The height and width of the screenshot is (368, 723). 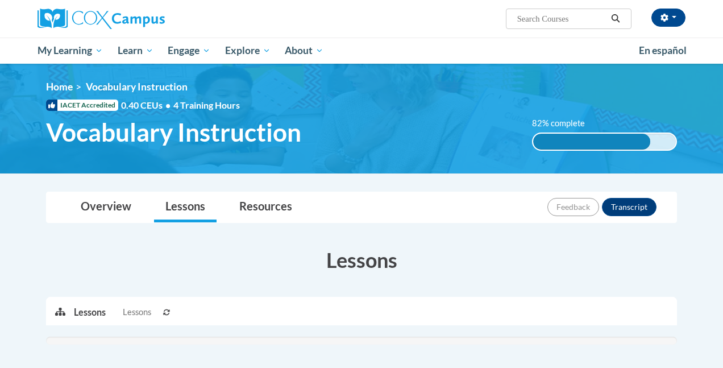 I want to click on a: Resources, so click(x=265, y=207).